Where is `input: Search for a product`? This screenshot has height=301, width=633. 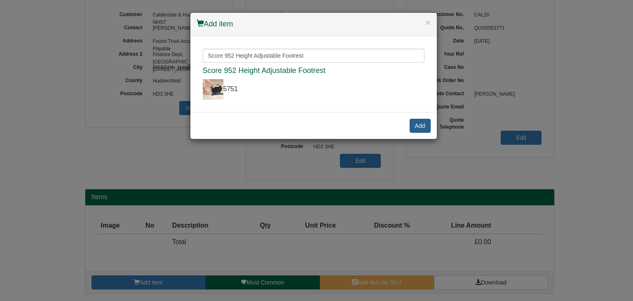 input: Search for a product is located at coordinates (313, 56).